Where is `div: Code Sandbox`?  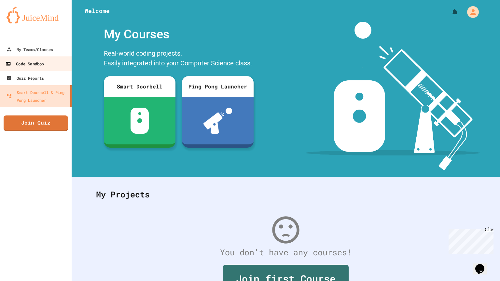
div: Code Sandbox is located at coordinates (25, 64).